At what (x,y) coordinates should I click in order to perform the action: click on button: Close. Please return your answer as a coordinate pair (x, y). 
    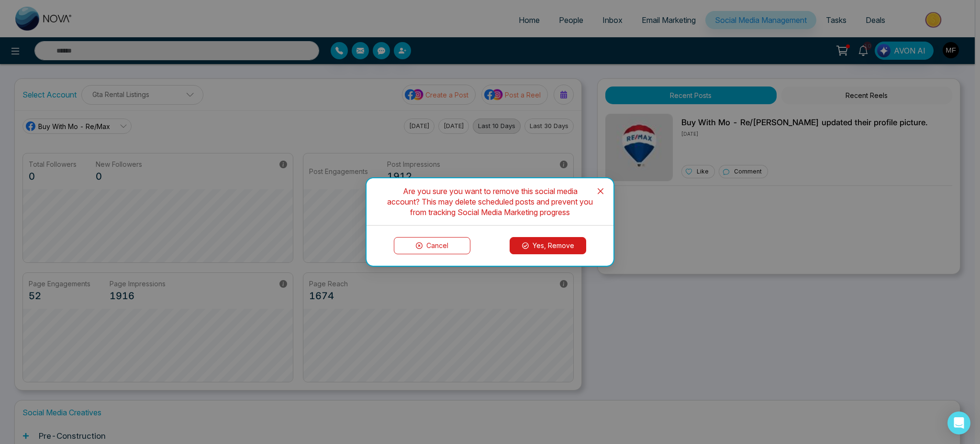
    Looking at the image, I should click on (601, 192).